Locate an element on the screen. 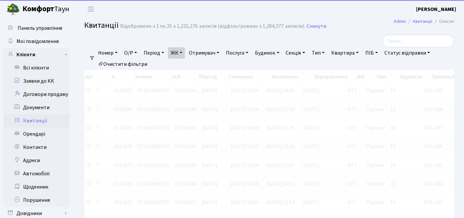  a: Заявки до КК is located at coordinates (36, 81).